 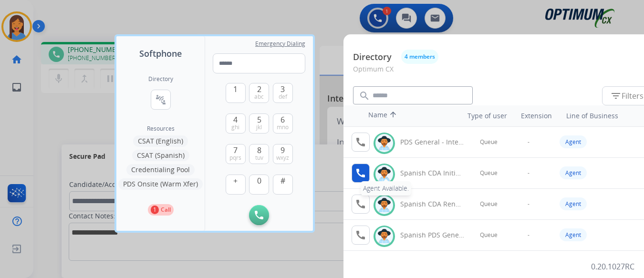 What do you see at coordinates (393, 116) in the screenshot?
I see `mat-icon: arrow_upward` at bounding box center [393, 116].